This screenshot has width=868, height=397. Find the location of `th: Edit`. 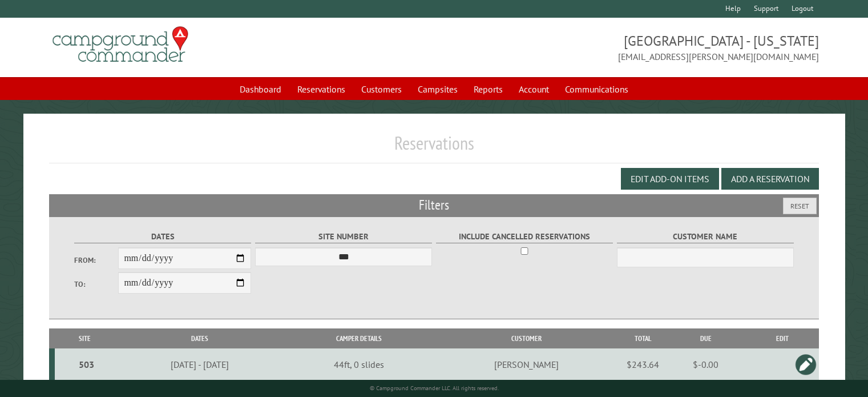

th: Edit is located at coordinates (782, 338).